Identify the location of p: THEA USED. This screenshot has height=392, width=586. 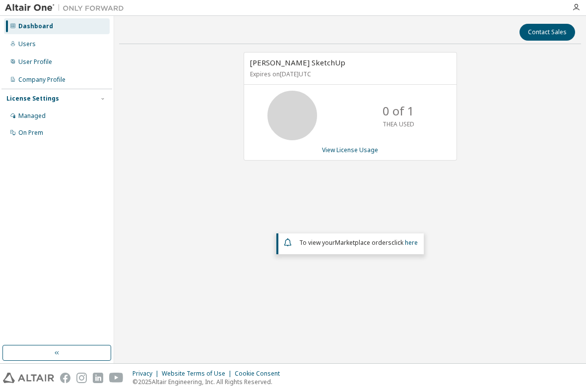
(398, 124).